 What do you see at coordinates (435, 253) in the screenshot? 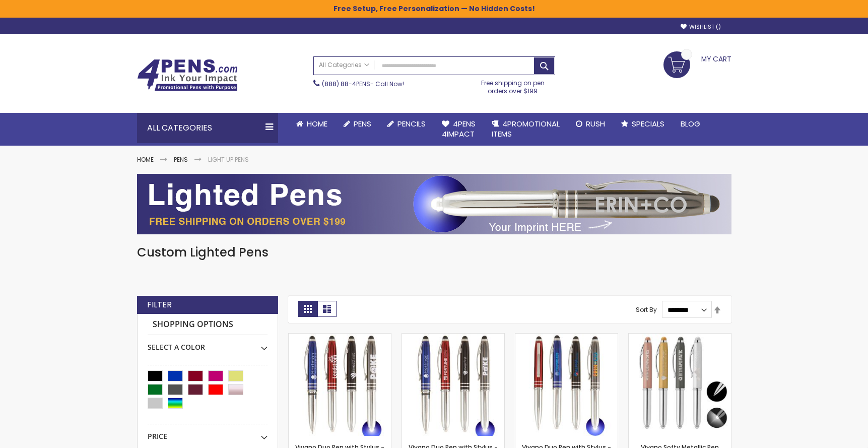
I see `h1: Custom Lighted Pens` at bounding box center [435, 253].